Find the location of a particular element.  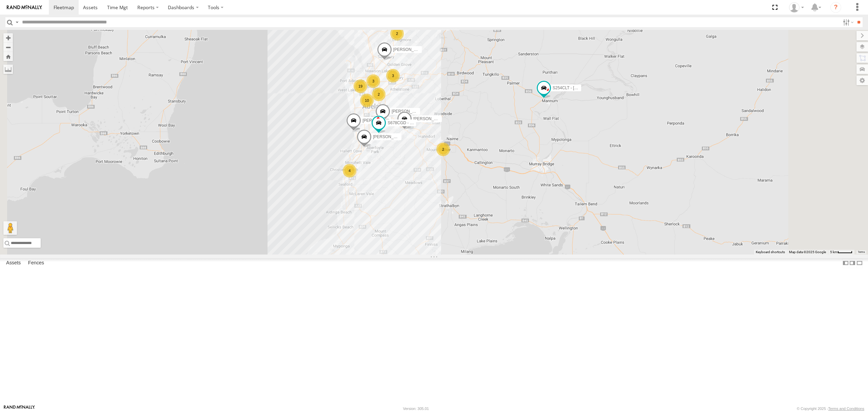

span: 5 km is located at coordinates (834, 252).